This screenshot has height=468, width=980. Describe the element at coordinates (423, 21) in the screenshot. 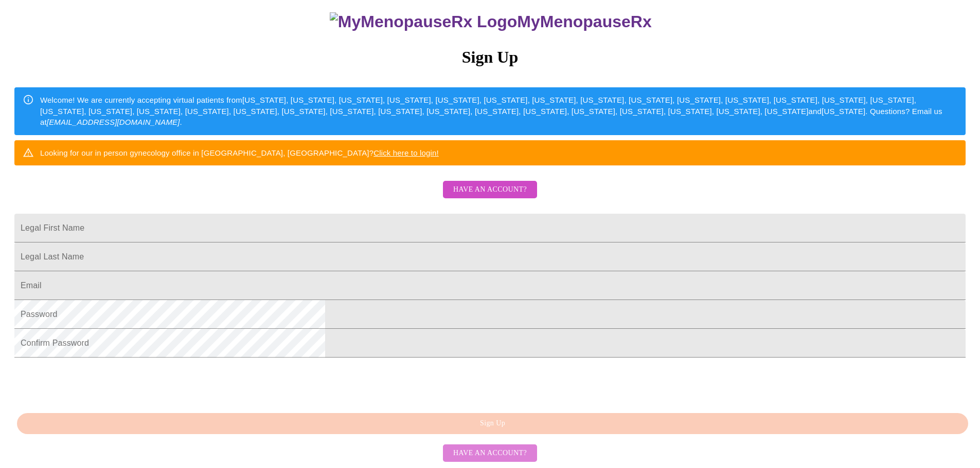

I see `img: MyMenopauseRx Logo` at that location.